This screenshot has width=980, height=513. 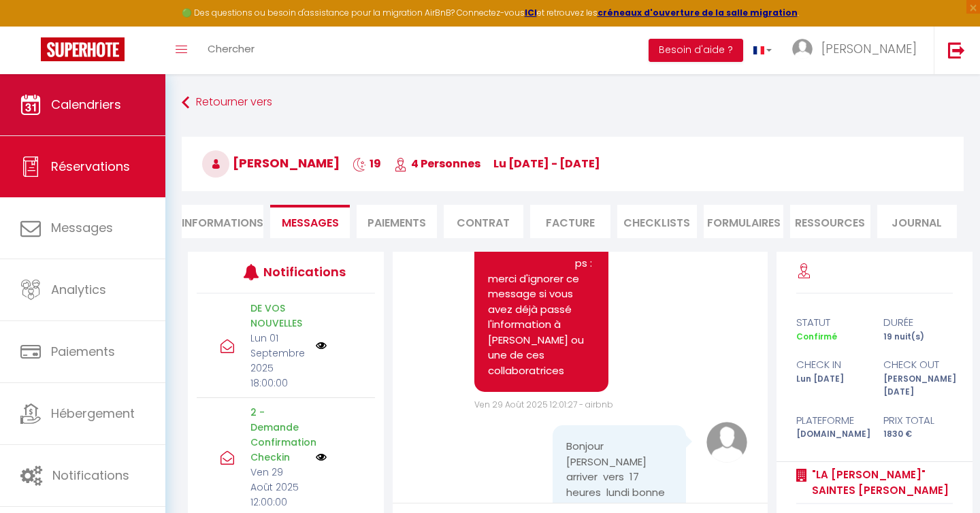 I want to click on strong: créneaux d'ouverture de la salle migration, so click(x=698, y=13).